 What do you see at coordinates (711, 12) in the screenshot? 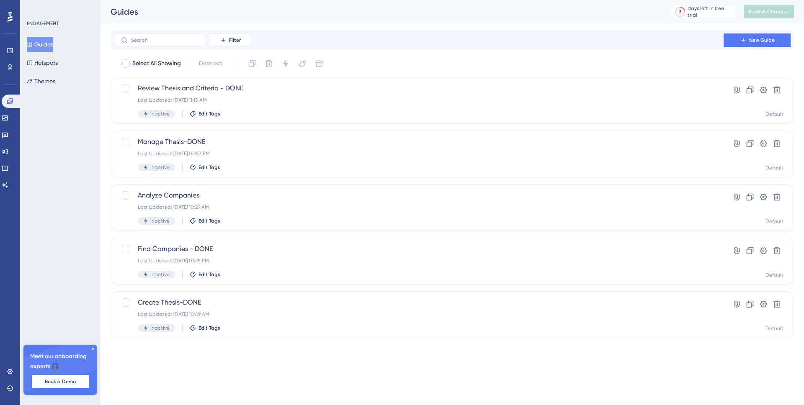
I see `div: days left in free trial` at bounding box center [711, 12].